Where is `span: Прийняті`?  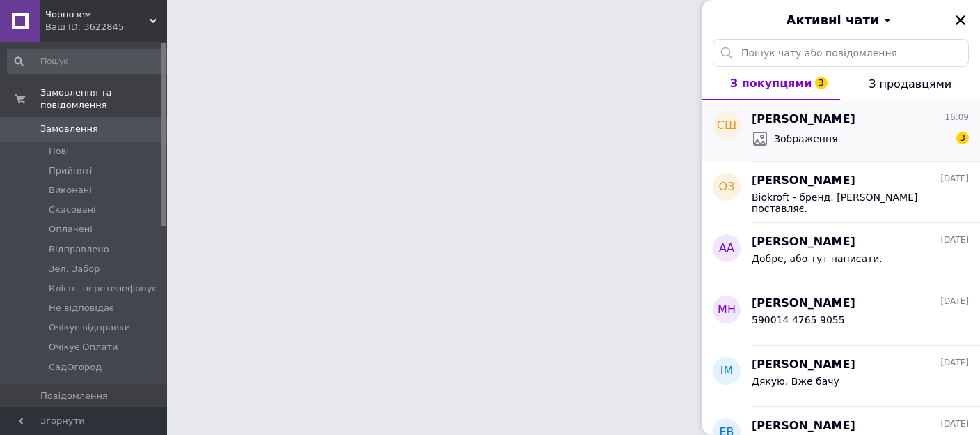
span: Прийняті is located at coordinates (70, 171).